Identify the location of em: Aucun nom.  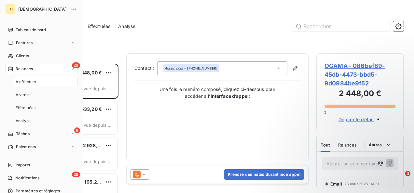
(174, 68).